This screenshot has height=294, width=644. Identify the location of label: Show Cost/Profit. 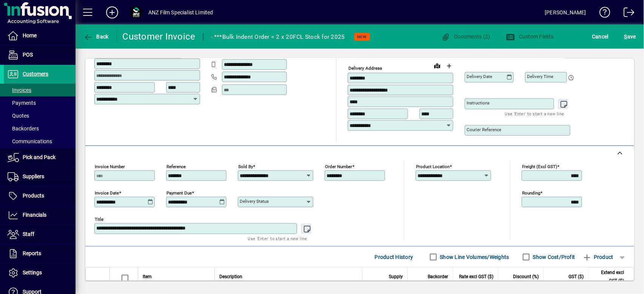
(553, 257).